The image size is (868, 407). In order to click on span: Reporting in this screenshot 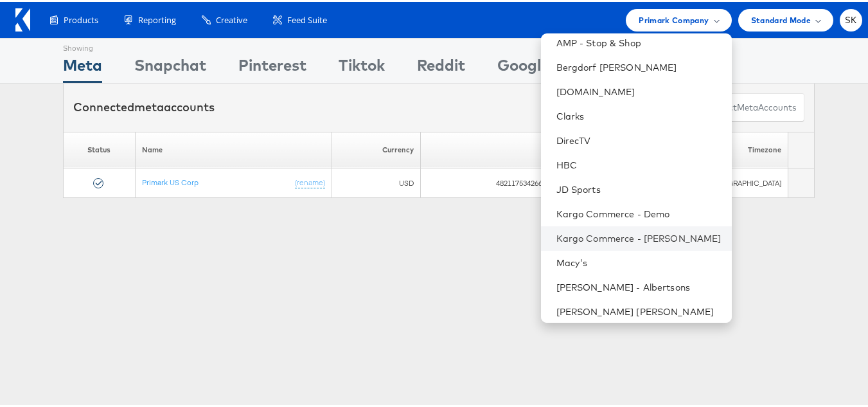, I will do `click(157, 18)`.